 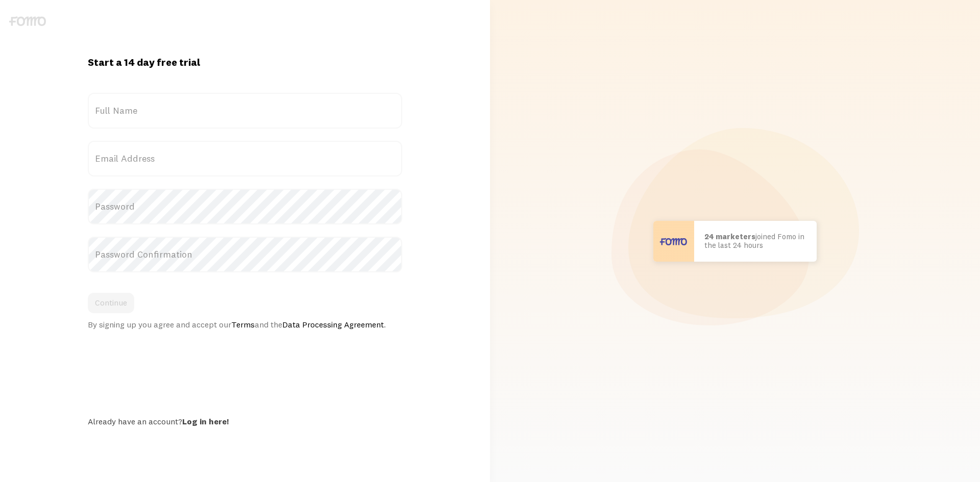 What do you see at coordinates (245, 422) in the screenshot?
I see `div: Already have an account?` at bounding box center [245, 422].